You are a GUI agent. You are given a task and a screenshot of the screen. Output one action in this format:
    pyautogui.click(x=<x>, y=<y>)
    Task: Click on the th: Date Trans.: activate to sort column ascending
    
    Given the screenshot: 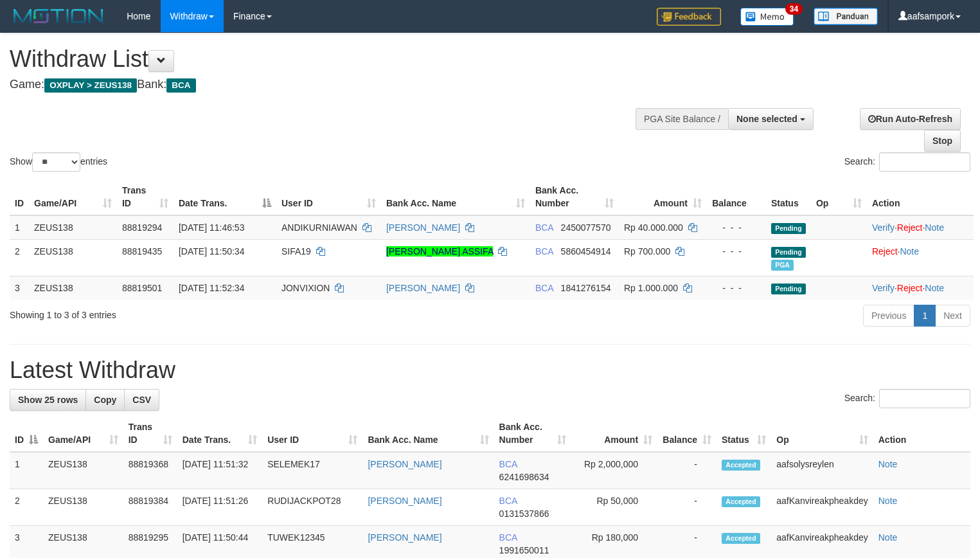 What is the action you would take?
    pyautogui.click(x=220, y=433)
    